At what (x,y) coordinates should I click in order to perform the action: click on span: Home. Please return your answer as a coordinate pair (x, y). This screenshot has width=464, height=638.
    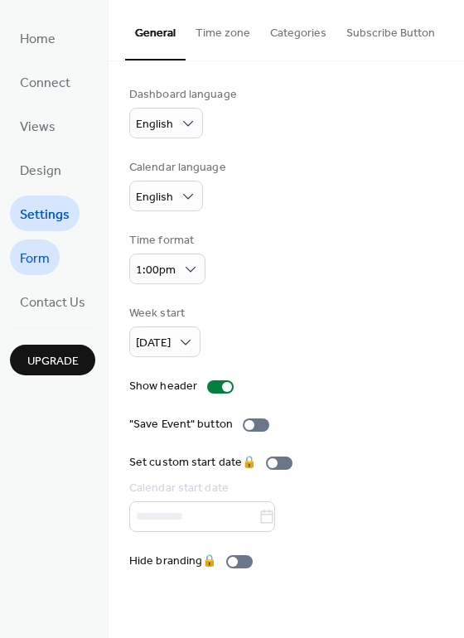
    Looking at the image, I should click on (37, 39).